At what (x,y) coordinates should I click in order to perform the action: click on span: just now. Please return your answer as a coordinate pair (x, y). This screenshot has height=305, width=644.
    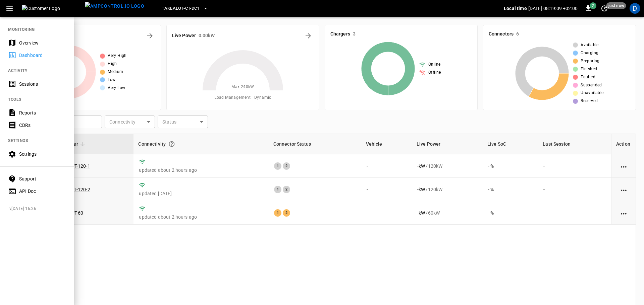
    Looking at the image, I should click on (616, 6).